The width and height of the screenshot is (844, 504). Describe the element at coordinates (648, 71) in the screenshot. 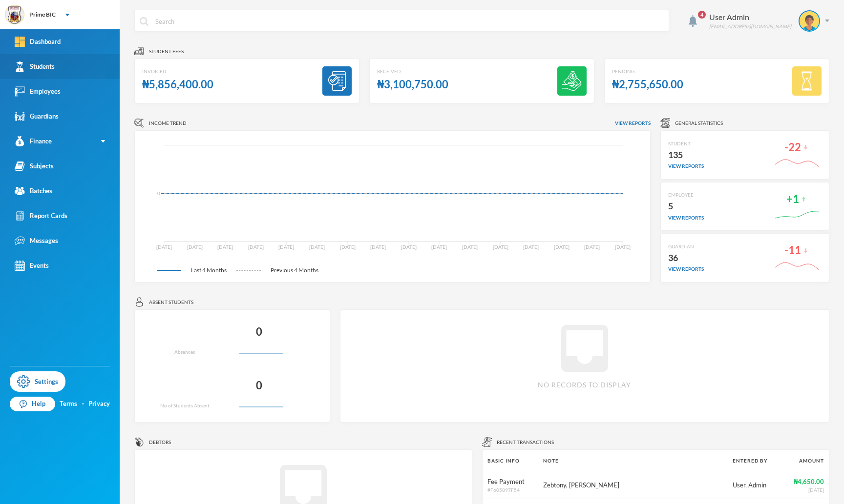

I see `div: Pending` at that location.